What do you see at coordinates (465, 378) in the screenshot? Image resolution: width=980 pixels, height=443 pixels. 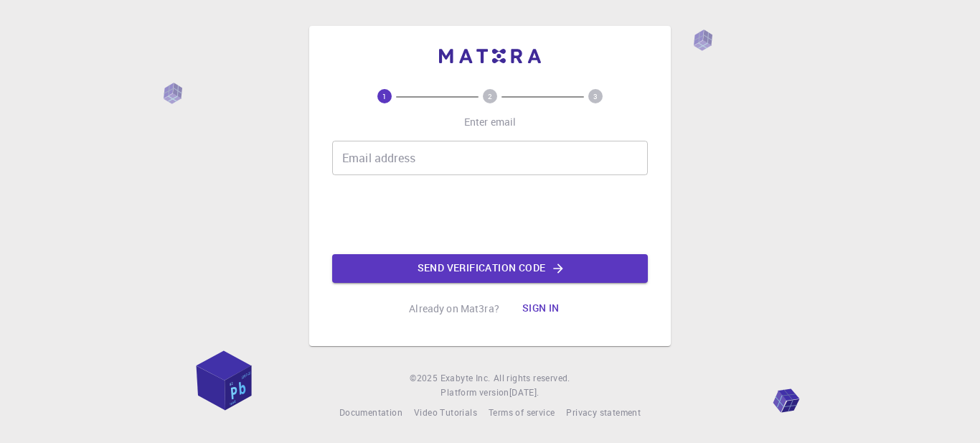 I see `a: Exabyte Inc.` at bounding box center [465, 378].